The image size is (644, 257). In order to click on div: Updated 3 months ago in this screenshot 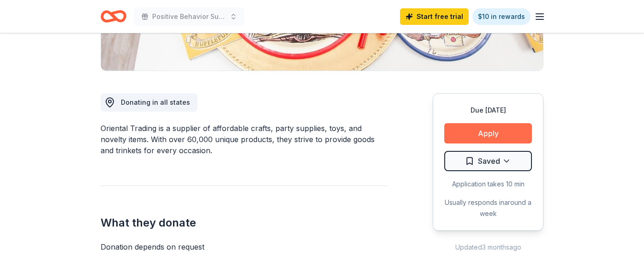, I will do `click(488, 247)`.